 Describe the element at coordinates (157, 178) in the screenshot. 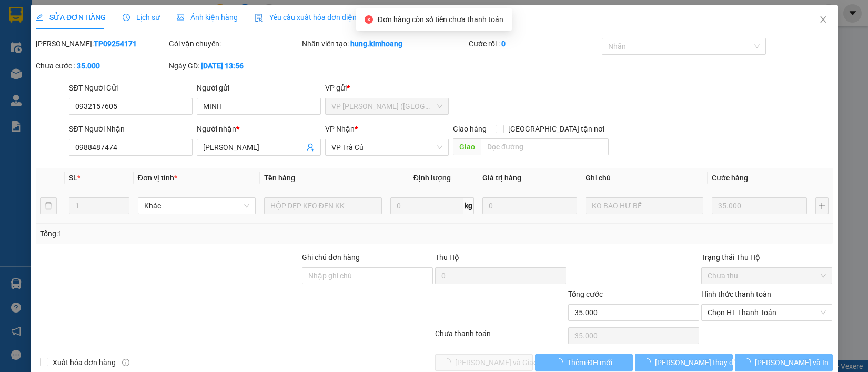

I see `span: Đơn vị tính` at that location.